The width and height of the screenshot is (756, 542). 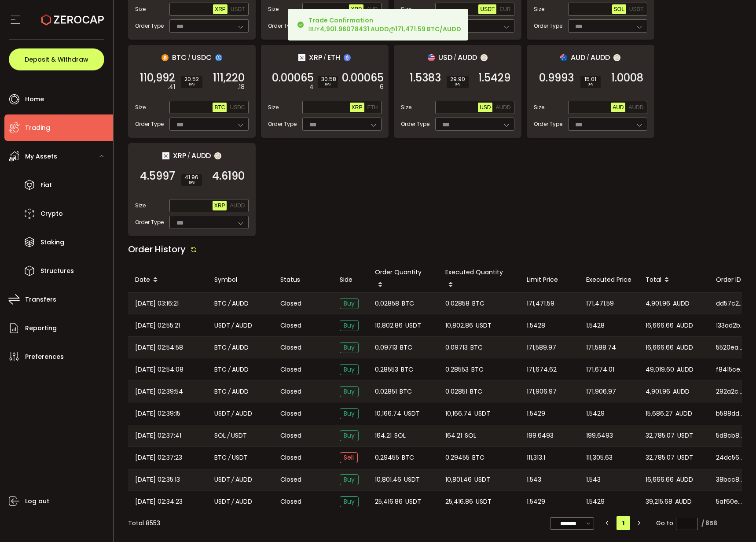 I want to click on em: .41, so click(x=171, y=87).